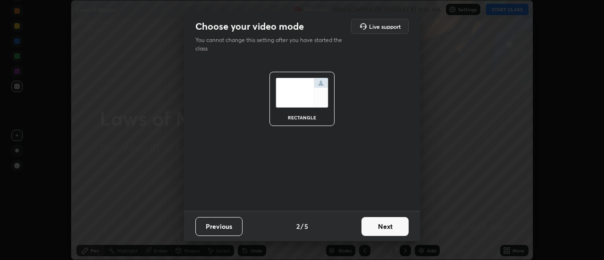  Describe the element at coordinates (298, 226) in the screenshot. I see `h4: 2` at that location.